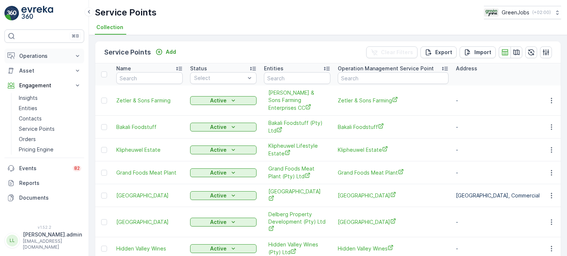 The width and height of the screenshot is (567, 256). I want to click on a: Entities, so click(50, 108).